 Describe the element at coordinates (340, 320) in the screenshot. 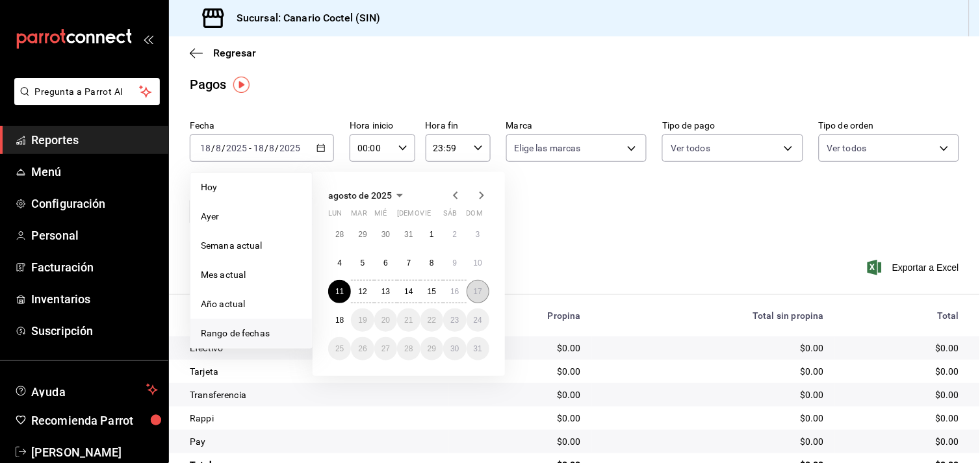

I see `abbr: 18 de agosto de 2025` at that location.